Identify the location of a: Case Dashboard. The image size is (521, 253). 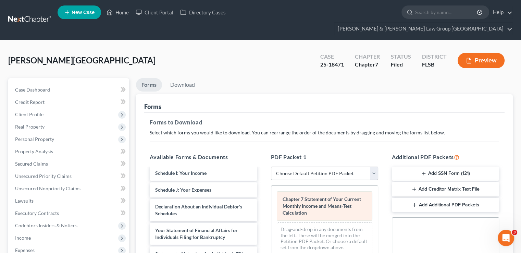
(69, 90).